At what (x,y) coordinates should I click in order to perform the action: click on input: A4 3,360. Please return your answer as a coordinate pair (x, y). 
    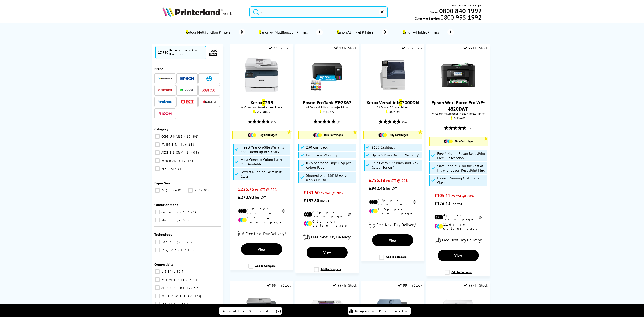
    Looking at the image, I should click on (158, 190).